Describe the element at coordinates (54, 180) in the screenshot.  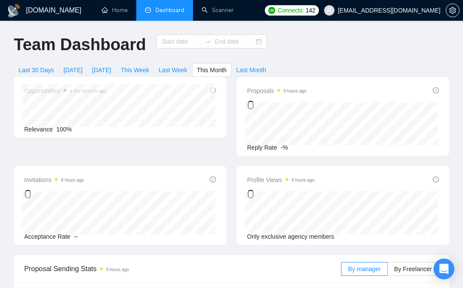
I see `span: Invitations` at that location.